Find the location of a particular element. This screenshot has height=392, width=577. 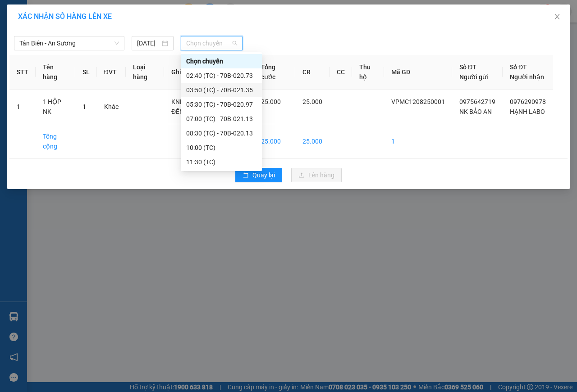

td: Tổng cộng is located at coordinates (55, 141).